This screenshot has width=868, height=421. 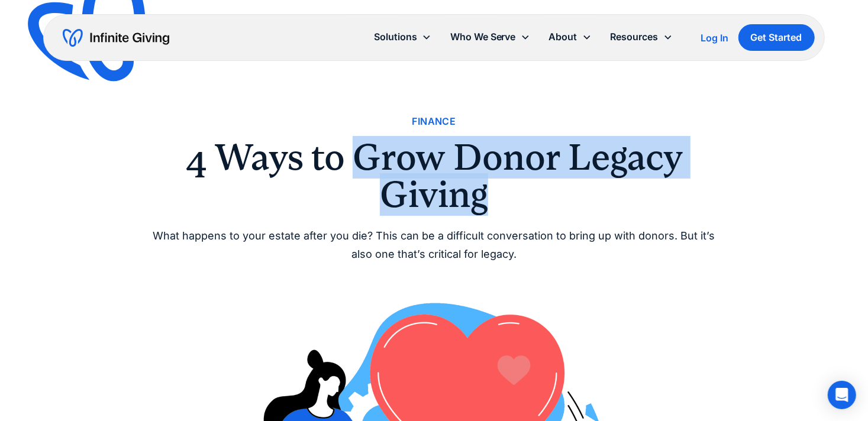 I want to click on a: Get Started, so click(x=776, y=37).